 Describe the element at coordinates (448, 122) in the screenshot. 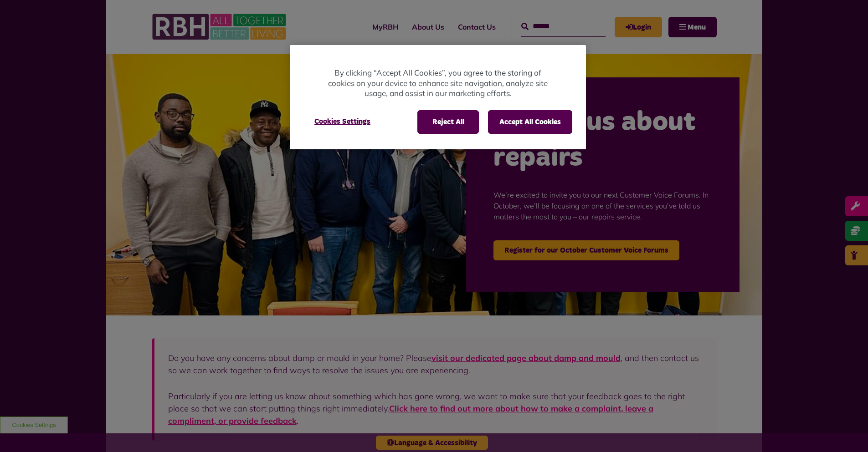

I see `button: Reject All` at that location.